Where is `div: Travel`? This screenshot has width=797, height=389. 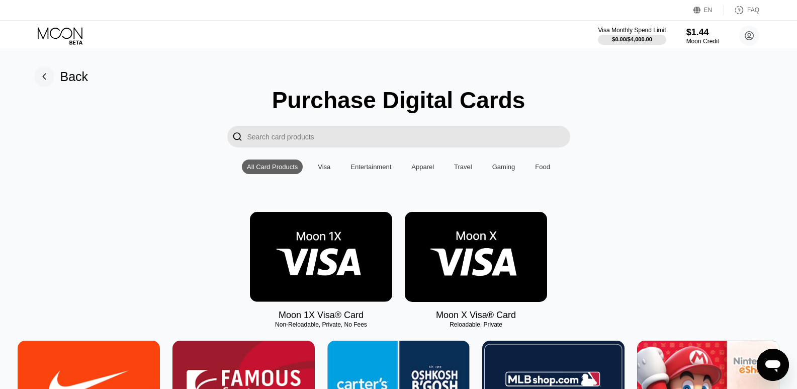
div: Travel is located at coordinates (463, 167).